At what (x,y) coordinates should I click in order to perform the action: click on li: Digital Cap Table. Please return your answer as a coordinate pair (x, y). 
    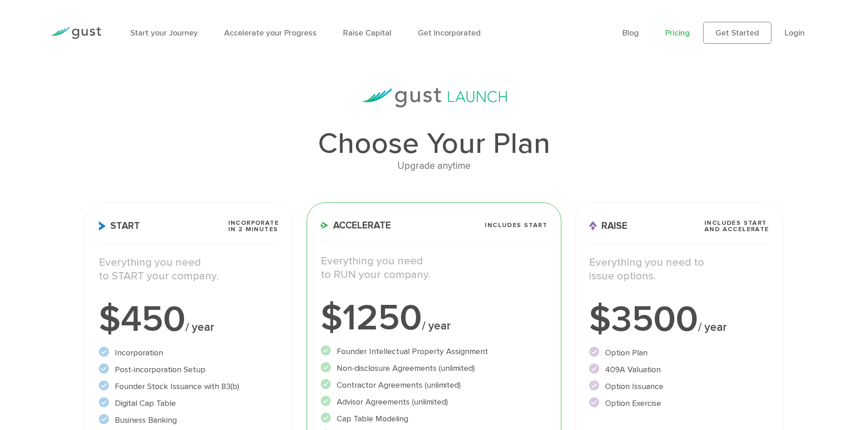
    Looking at the image, I should click on (188, 404).